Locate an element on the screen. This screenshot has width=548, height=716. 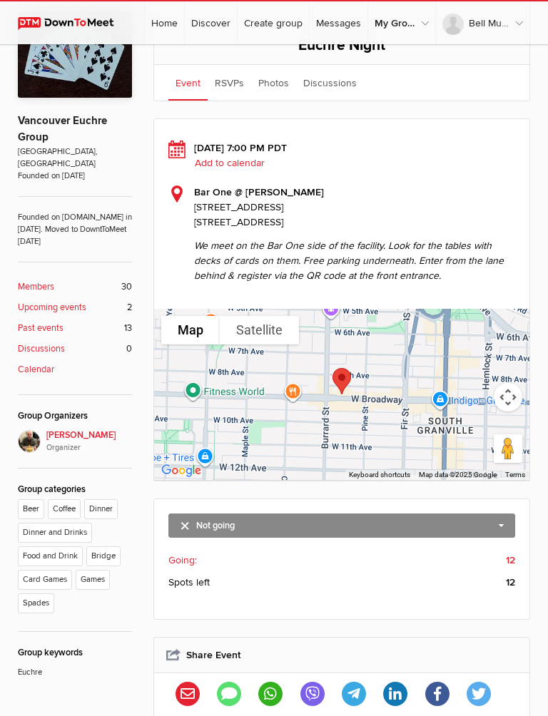
span: 2 is located at coordinates (129, 308).